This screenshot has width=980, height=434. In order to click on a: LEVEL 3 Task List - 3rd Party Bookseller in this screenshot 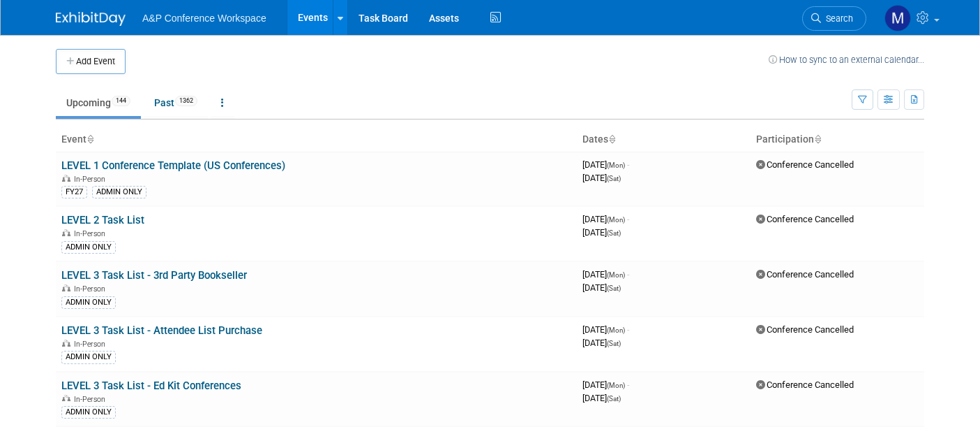, I will do `click(154, 275)`.